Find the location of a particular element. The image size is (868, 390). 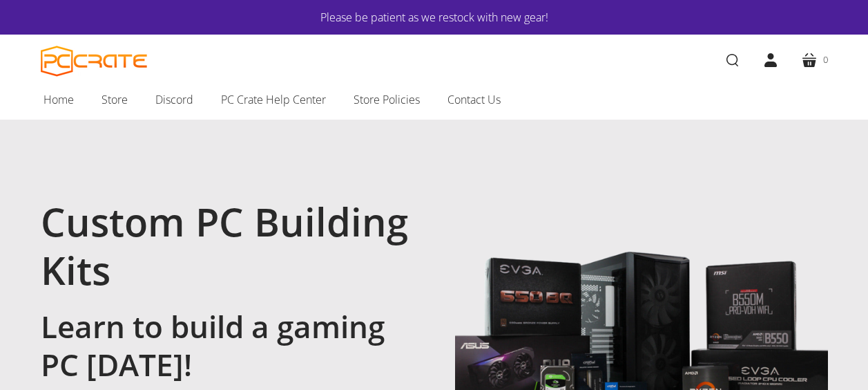

a: Store Policies is located at coordinates (386, 99).